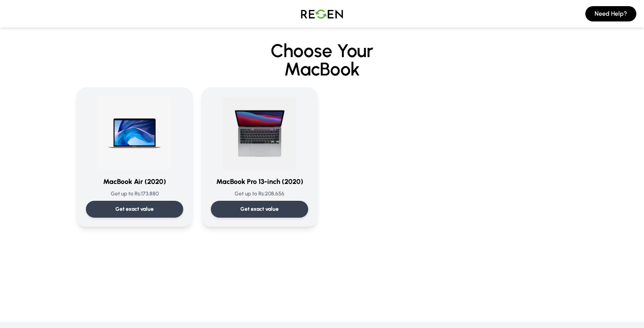 This screenshot has width=644, height=328. Describe the element at coordinates (611, 14) in the screenshot. I see `a: Need Help?` at that location.